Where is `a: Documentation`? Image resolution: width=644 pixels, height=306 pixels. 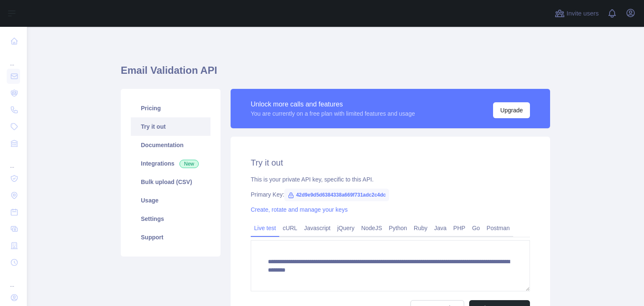 a: Documentation is located at coordinates (171, 145).